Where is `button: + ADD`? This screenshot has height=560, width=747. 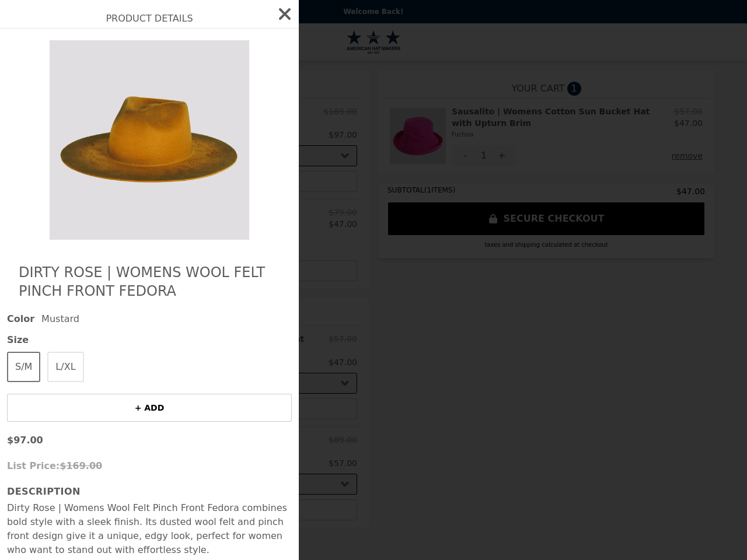
button: + ADD is located at coordinates (149, 408).